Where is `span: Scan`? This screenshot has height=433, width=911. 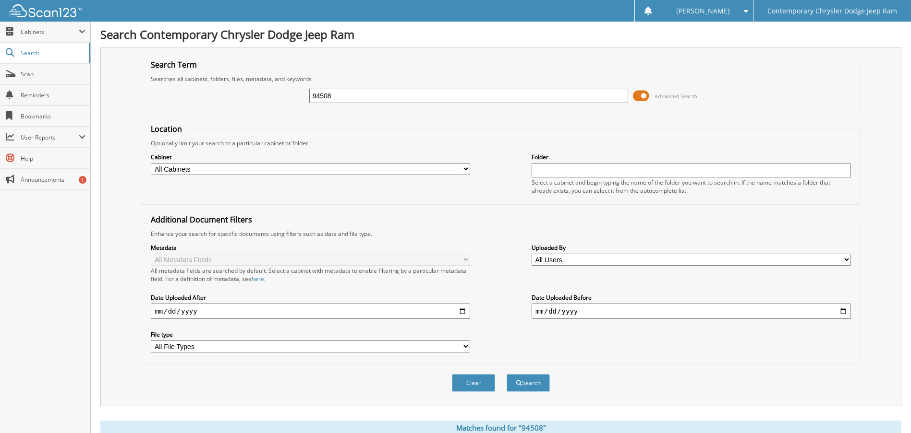 span: Scan is located at coordinates (53, 74).